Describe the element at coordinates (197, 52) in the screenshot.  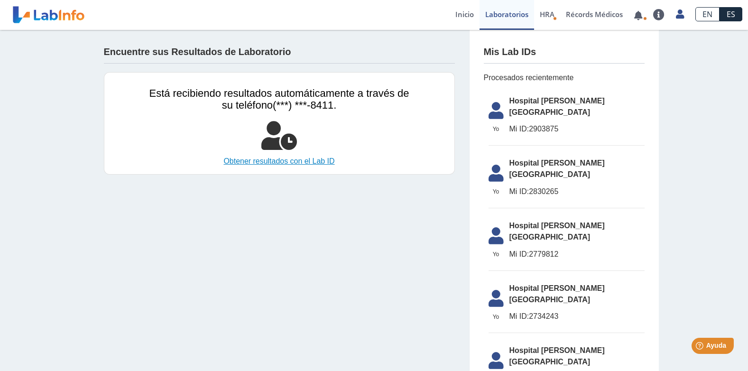
I see `h4: Encuentre sus Resultados de Laboratorio` at that location.